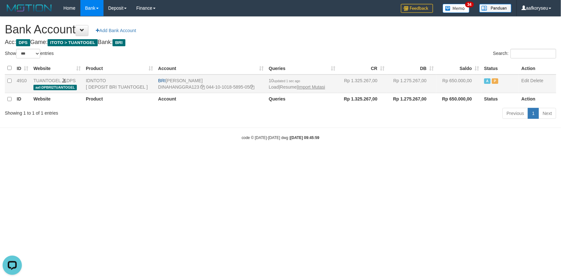 The width and height of the screenshot is (561, 280). I want to click on th: Product, so click(119, 99).